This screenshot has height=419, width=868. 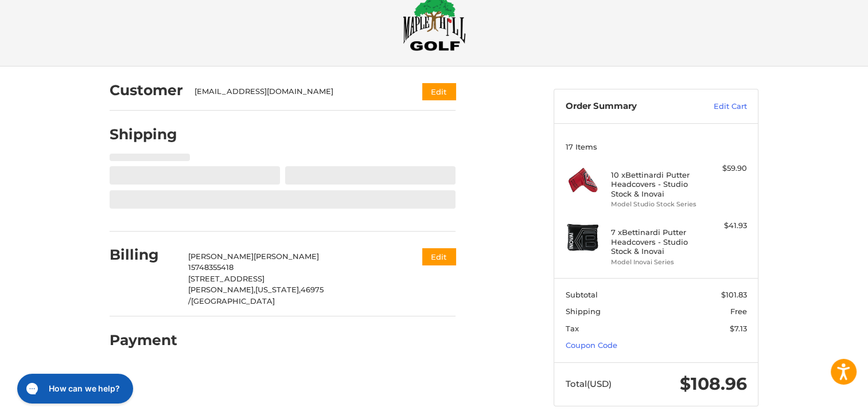 I want to click on span: 46975 /, so click(x=256, y=295).